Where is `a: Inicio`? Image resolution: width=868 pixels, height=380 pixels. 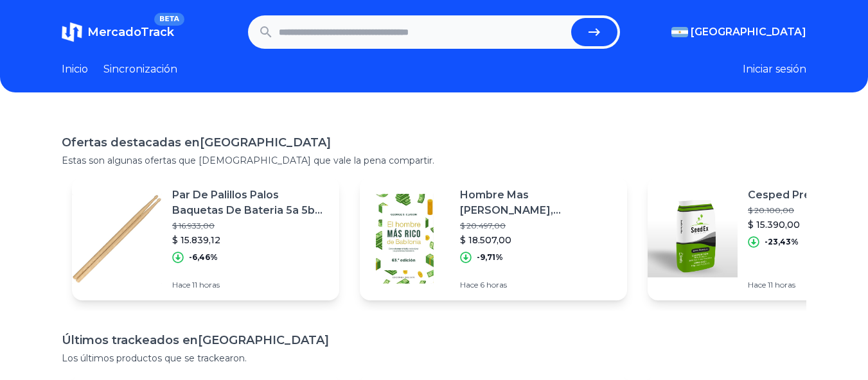 a: Inicio is located at coordinates (75, 69).